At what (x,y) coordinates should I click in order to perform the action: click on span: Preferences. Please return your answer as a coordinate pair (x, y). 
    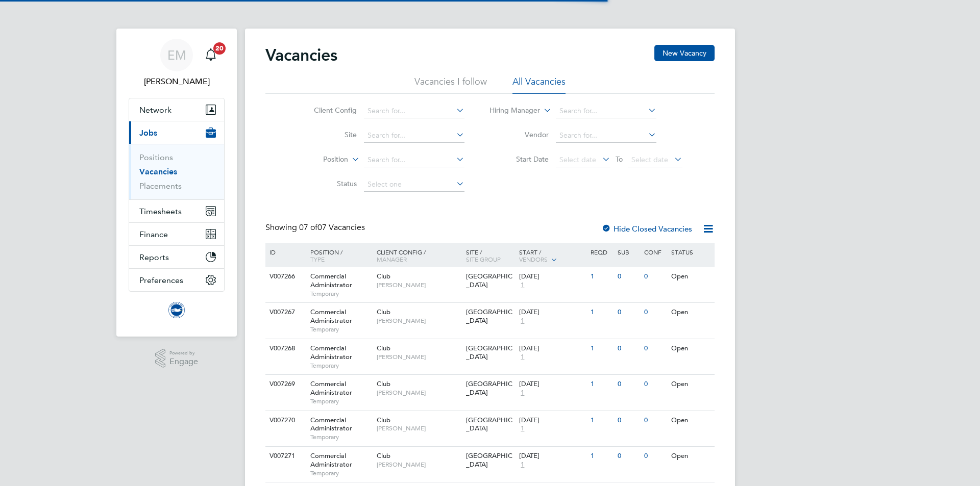
    Looking at the image, I should click on (162, 280).